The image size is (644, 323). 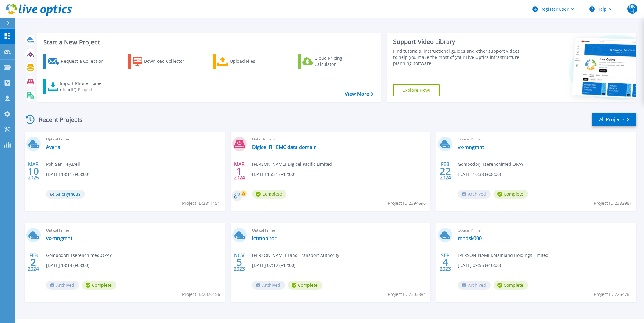 What do you see at coordinates (285, 148) in the screenshot?
I see `a: Digicel Fiji EMC data domain` at bounding box center [285, 148].